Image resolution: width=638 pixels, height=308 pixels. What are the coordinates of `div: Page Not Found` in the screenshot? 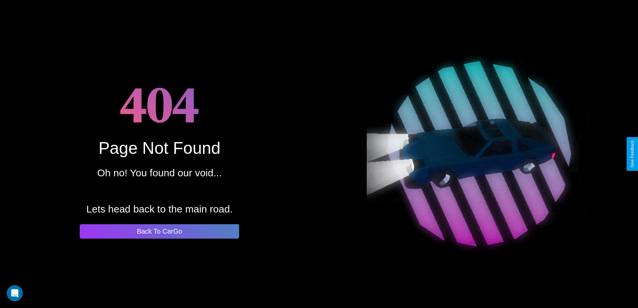 It's located at (159, 148).